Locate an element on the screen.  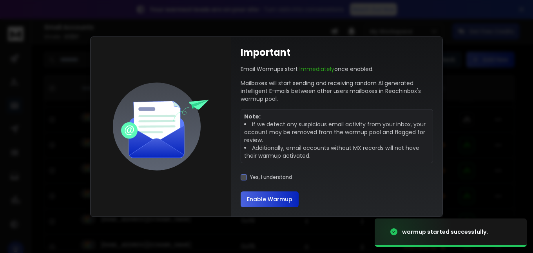
li: If we detect any suspicious email activity from your inbox, your account may be removed from the ... is located at coordinates (337, 132).